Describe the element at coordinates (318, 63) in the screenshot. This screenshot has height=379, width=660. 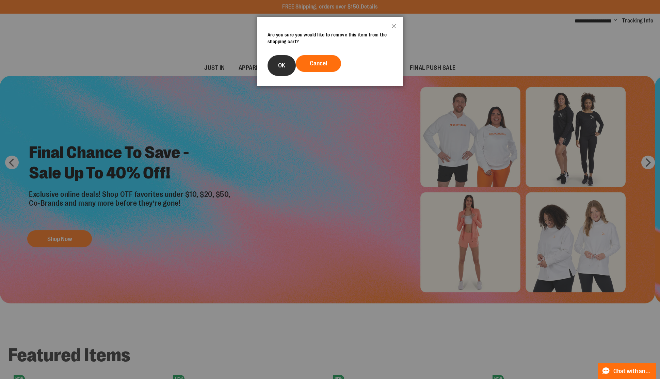
I see `span: Cancel` at that location.